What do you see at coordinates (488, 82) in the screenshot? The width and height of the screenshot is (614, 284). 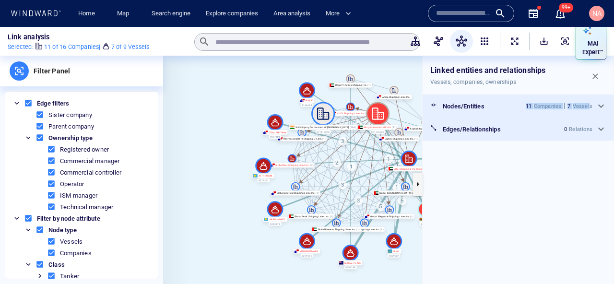 I see `span: Vessels, companies, ownerships` at bounding box center [488, 82].